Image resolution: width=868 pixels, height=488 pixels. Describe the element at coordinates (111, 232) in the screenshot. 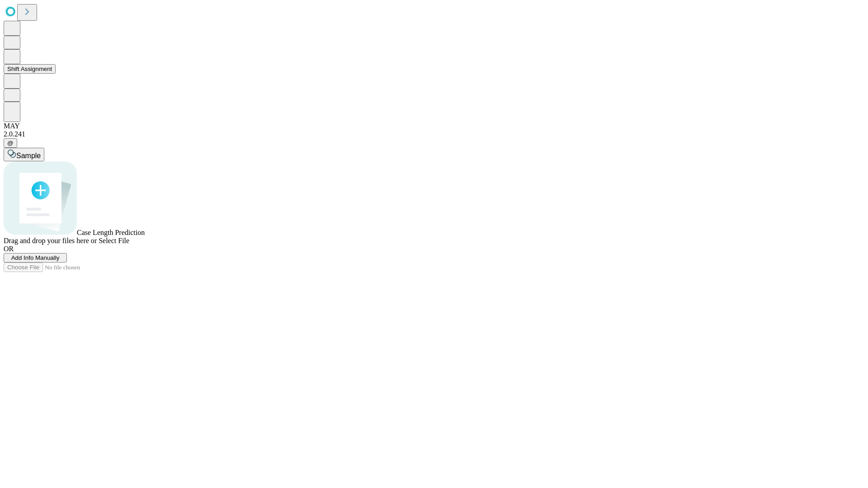

I see `span: Case Length Prediction` at that location.